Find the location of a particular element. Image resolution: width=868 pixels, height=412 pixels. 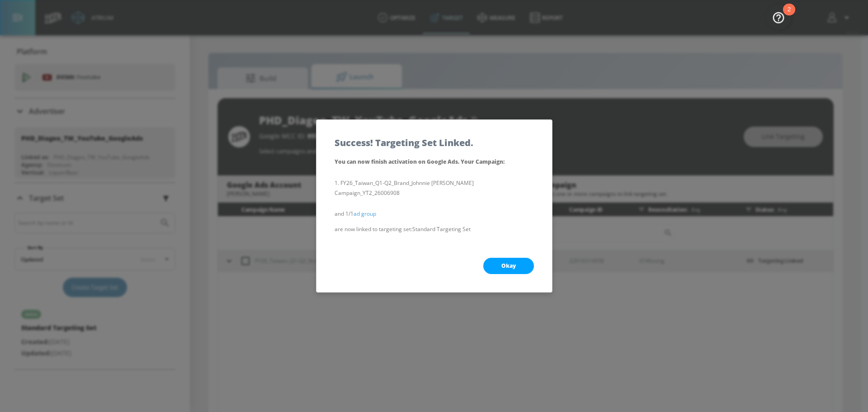

p: and 1/1 is located at coordinates (434, 214).